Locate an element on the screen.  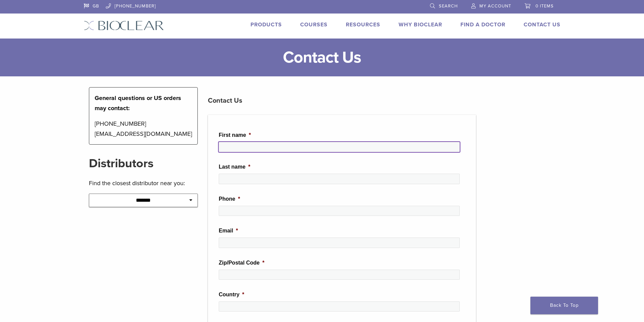
a: Find A Doctor is located at coordinates (483, 24).